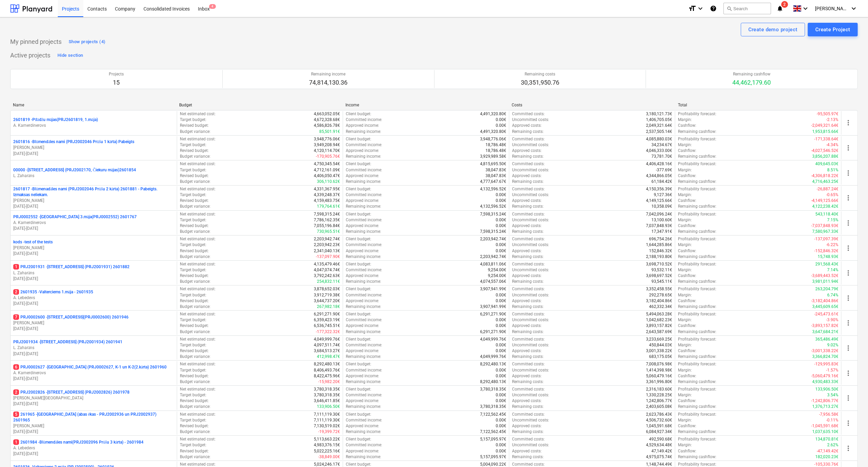 Image resolution: width=868 pixels, height=467 pixels. I want to click on p: 73,781.70€, so click(662, 156).